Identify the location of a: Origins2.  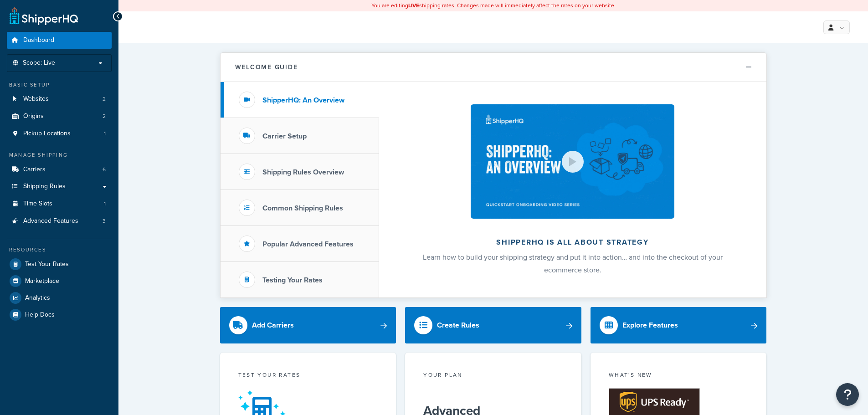
(59, 116).